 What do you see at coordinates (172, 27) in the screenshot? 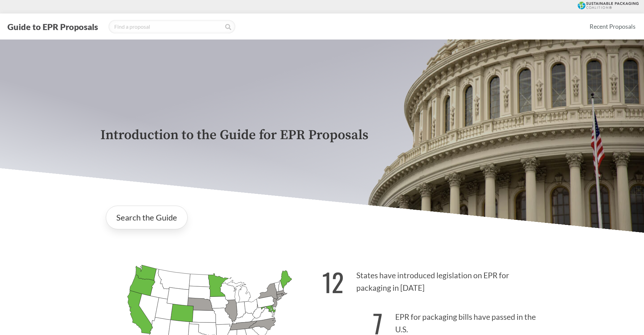
I see `input: Find a proposal` at bounding box center [172, 27].